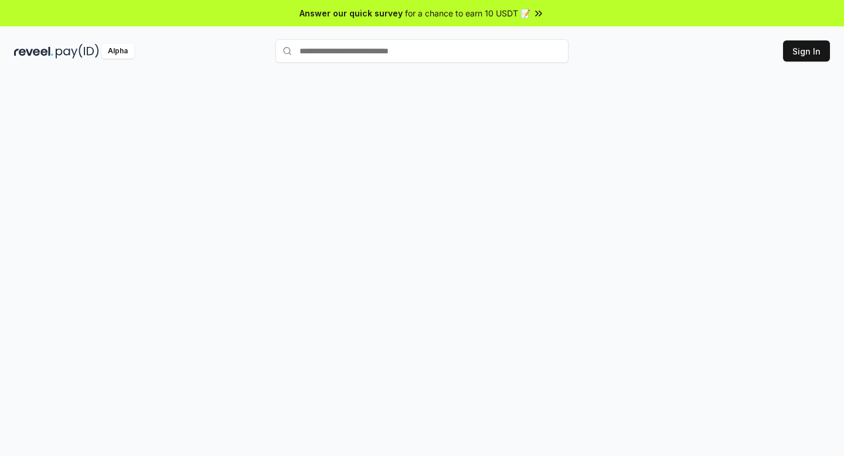 The width and height of the screenshot is (844, 456). I want to click on div: Alpha, so click(118, 51).